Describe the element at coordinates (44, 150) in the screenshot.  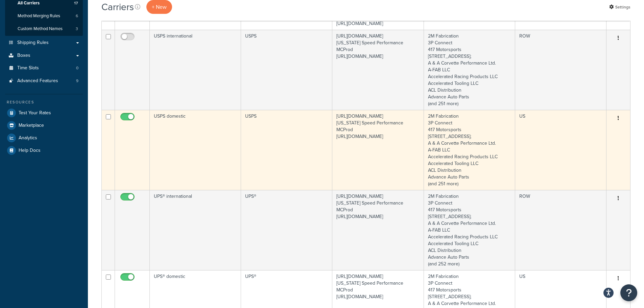
I see `a: Help Docs` at that location.